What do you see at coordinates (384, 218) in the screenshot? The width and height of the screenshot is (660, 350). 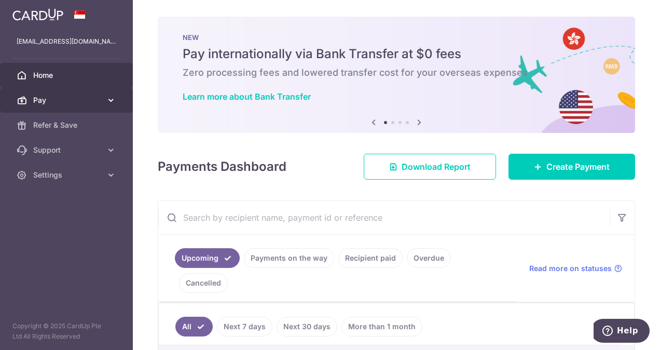 I see `input: Search by recipient name, payment id or reference` at bounding box center [384, 218].